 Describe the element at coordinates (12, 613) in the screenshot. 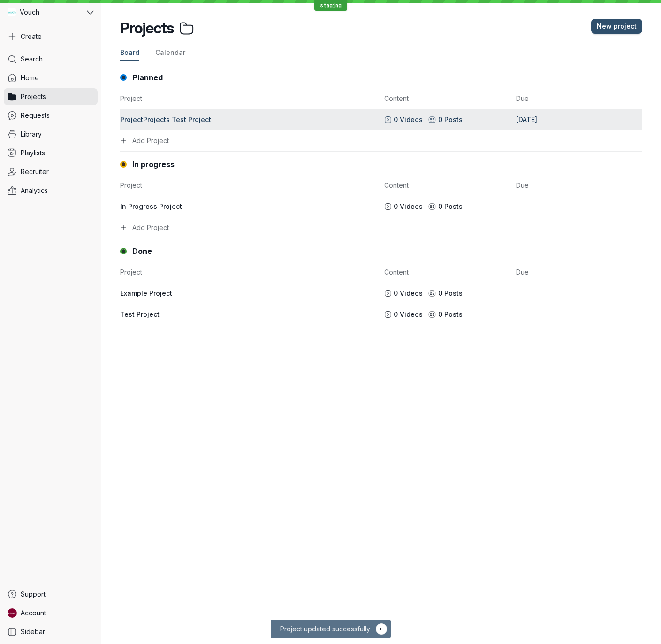

I see `img: Stephane avatar` at that location.